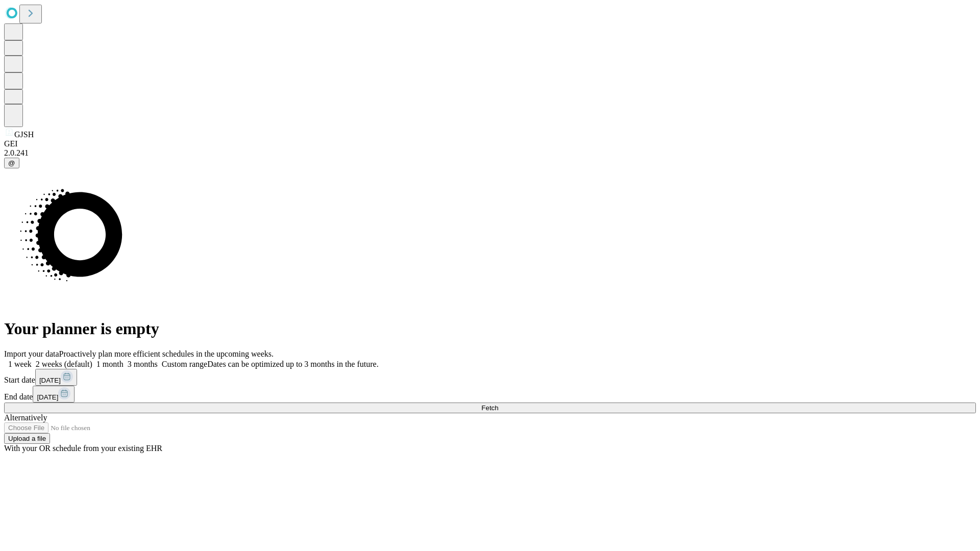 This screenshot has width=980, height=551. Describe the element at coordinates (24, 134) in the screenshot. I see `span: GJSH` at that location.